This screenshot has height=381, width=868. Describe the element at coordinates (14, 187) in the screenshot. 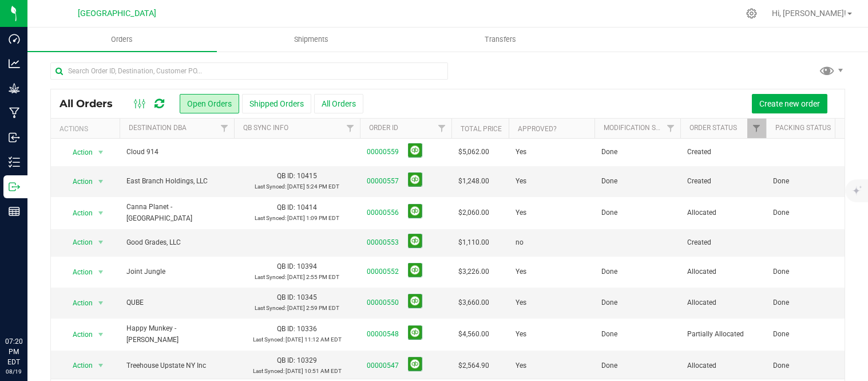

I see `inline-svg: Outbound` at that location.